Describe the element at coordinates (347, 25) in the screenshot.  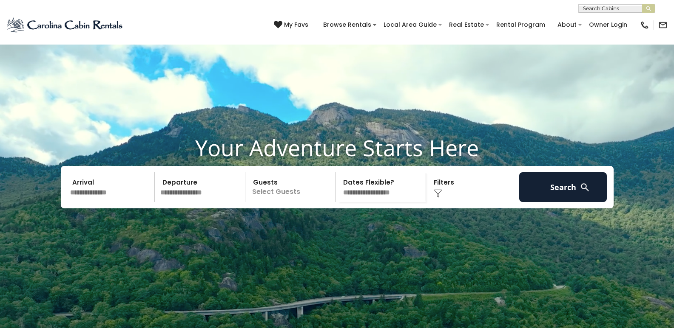
I see `a: Browse Rentals` at that location.